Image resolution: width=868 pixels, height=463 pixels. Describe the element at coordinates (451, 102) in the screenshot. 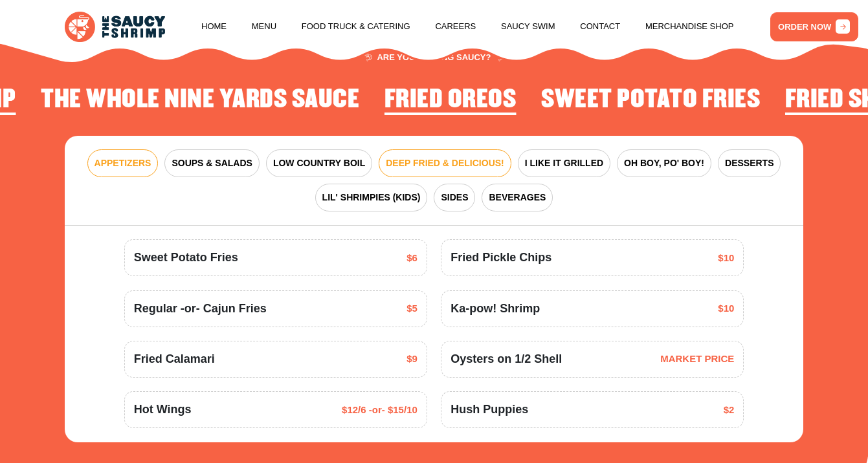

I see `li: 3 of 4` at that location.